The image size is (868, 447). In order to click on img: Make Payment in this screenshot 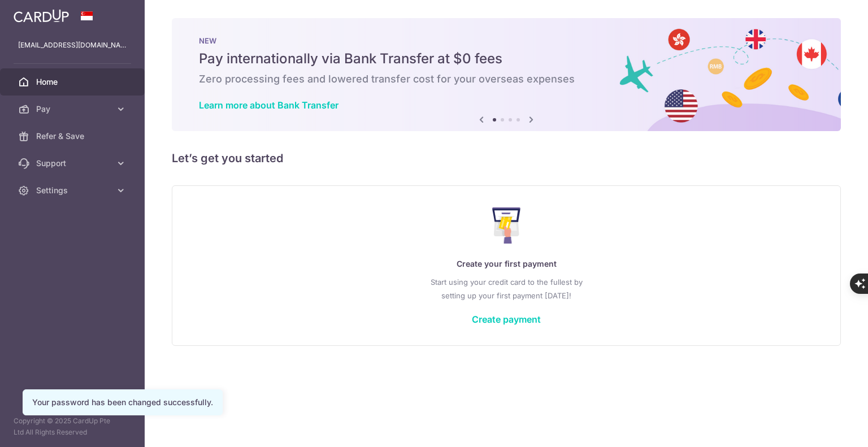, I will do `click(506, 226)`.